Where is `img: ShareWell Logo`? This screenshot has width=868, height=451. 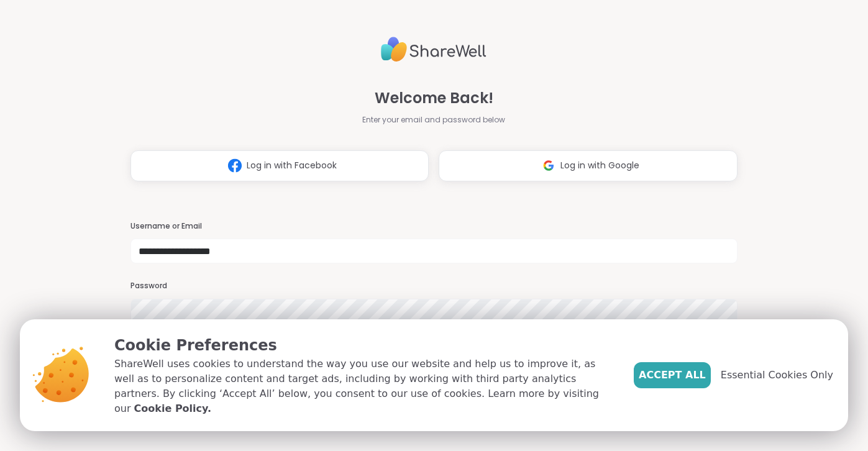 img: ShareWell Logo is located at coordinates (434, 49).